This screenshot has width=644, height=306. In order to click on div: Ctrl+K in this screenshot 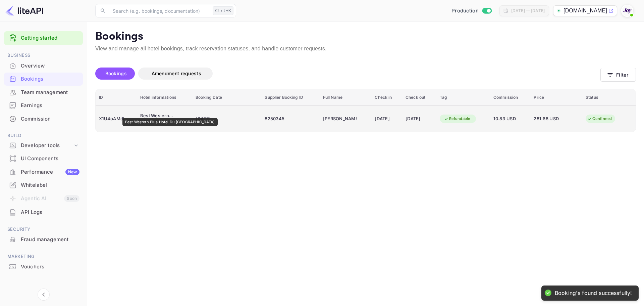, I will do `click(223, 11)`.